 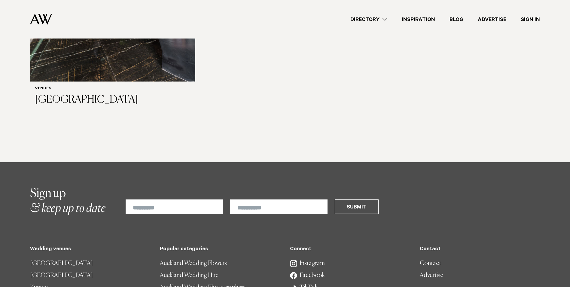 What do you see at coordinates (113, 89) in the screenshot?
I see `h6: Venues` at bounding box center [113, 89].